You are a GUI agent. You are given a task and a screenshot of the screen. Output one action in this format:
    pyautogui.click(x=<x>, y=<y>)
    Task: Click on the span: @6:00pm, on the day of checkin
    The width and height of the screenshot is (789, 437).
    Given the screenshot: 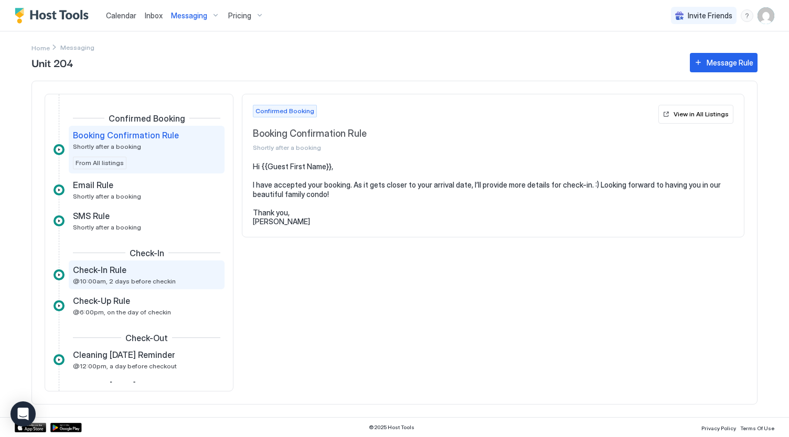 What is the action you would take?
    pyautogui.click(x=122, y=312)
    